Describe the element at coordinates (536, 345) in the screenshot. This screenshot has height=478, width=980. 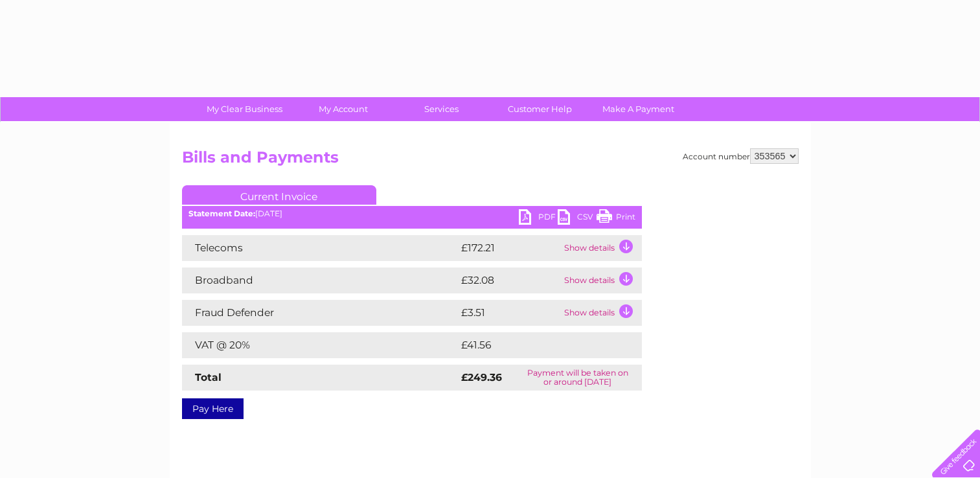
I see `td: £41.56` at that location.